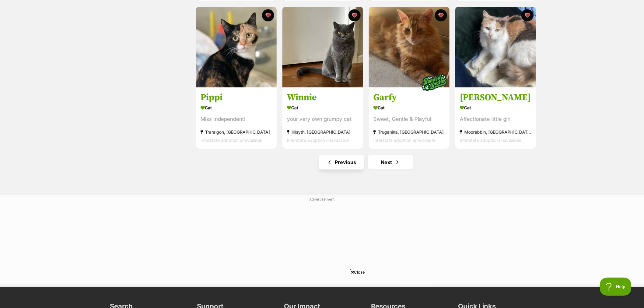 Image resolution: width=644 pixels, height=308 pixels. What do you see at coordinates (409, 98) in the screenshot?
I see `h3: Garfy` at bounding box center [409, 98].